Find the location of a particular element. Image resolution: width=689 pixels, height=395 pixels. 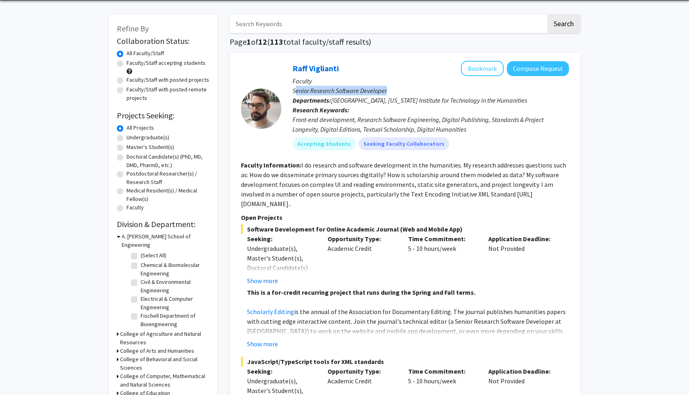

label: Fischell Department of Bioengineering is located at coordinates (174, 320).